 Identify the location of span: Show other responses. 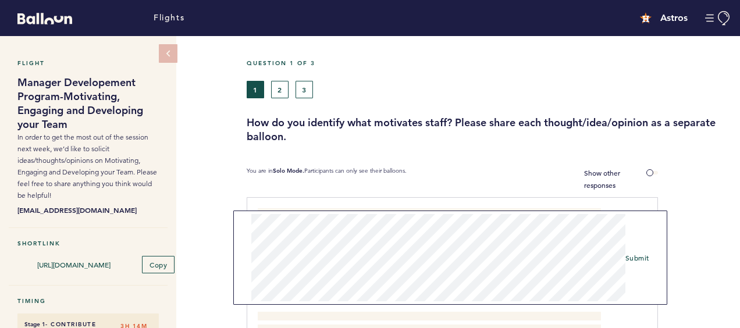
(602, 179).